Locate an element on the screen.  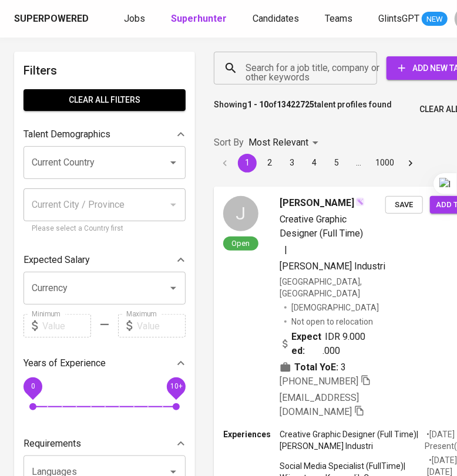
p: Most Relevant is located at coordinates (278, 143).